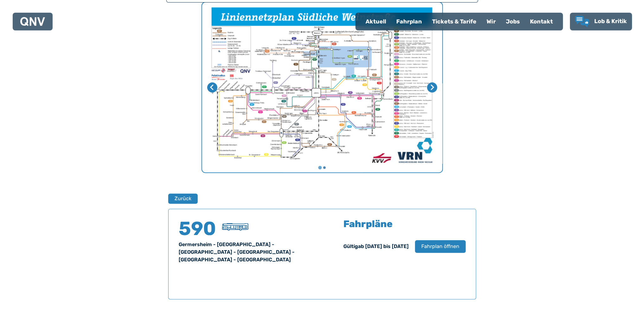 The image size is (644, 325). Describe the element at coordinates (513, 22) in the screenshot. I see `a: Jobs` at that location.